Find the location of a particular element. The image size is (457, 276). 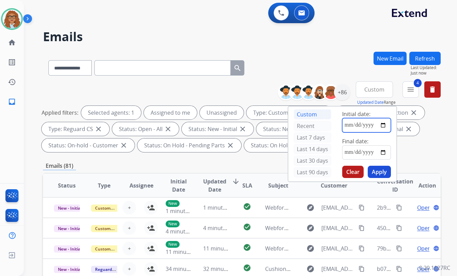

div: Unassigned is located at coordinates (222, 113).